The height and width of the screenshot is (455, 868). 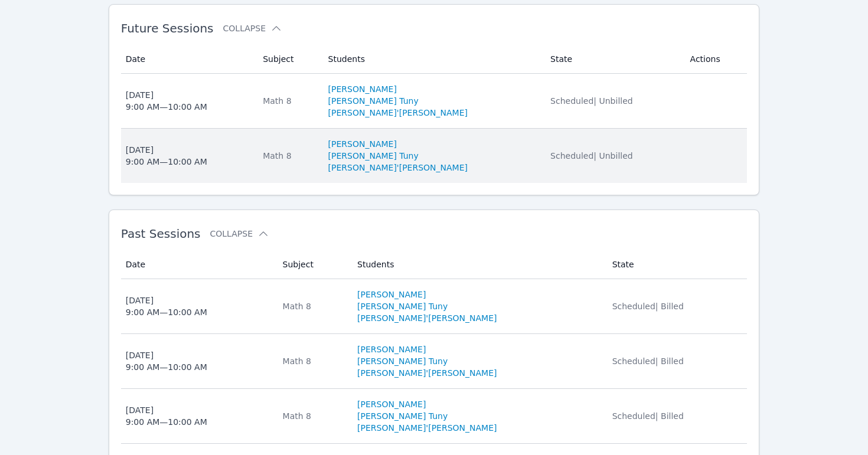 I want to click on span: Past Sessions, so click(x=161, y=234).